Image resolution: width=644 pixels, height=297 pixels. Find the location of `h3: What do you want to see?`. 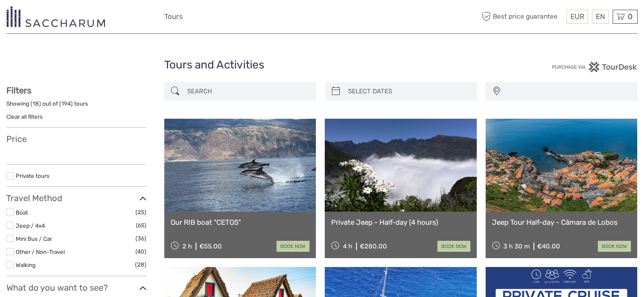

h3: What do you want to see? is located at coordinates (76, 288).